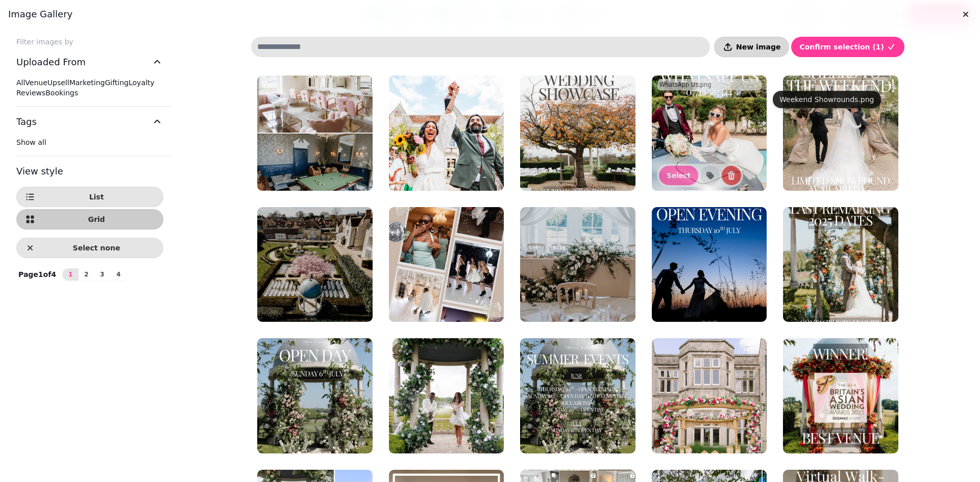 The height and width of the screenshot is (482, 980). I want to click on button: Tags, so click(90, 122).